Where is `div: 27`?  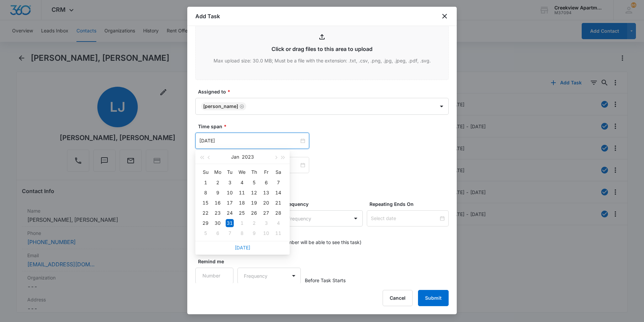 div: 27 is located at coordinates (266, 213).